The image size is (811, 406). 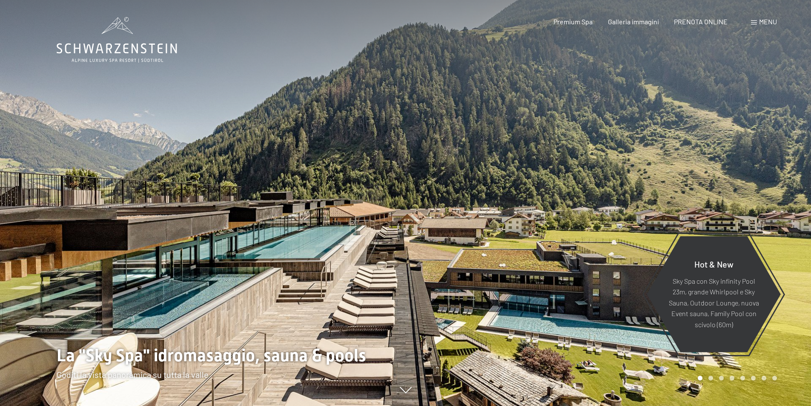 What do you see at coordinates (573, 21) in the screenshot?
I see `a: Premium Spa` at bounding box center [573, 21].